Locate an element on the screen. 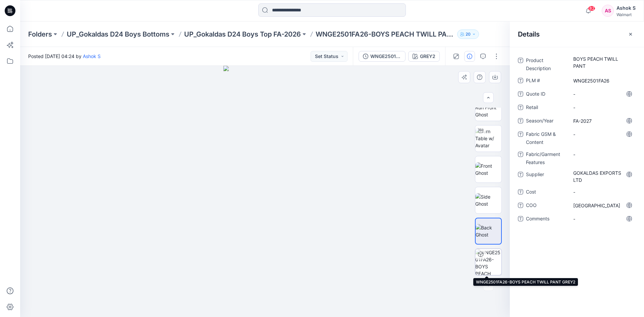 The image size is (644, 317). div: AS is located at coordinates (608, 11).